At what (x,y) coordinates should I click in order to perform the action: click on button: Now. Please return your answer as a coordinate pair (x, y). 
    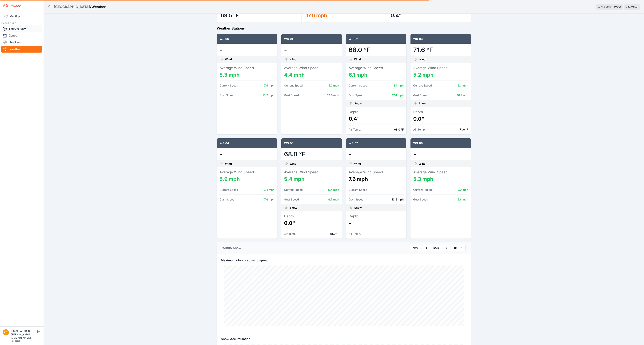
    Looking at the image, I should click on (416, 248).